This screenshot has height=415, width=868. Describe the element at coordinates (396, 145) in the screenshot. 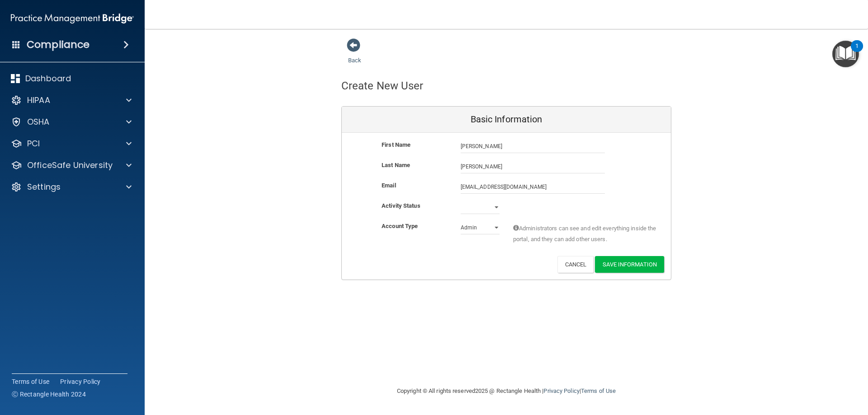

I see `b: First Name` at that location.